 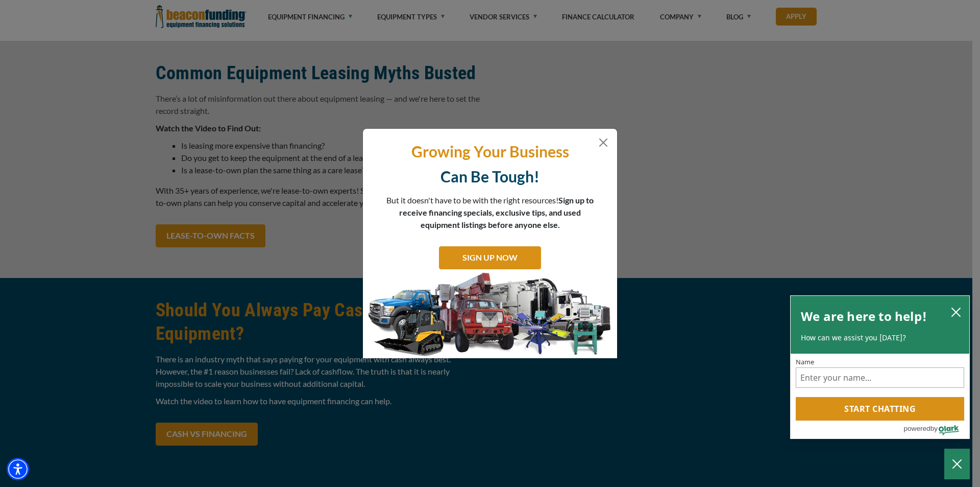 I want to click on label: Name, so click(x=880, y=362).